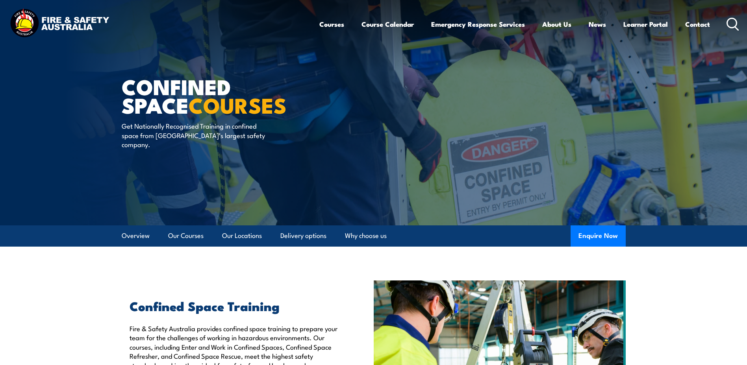 This screenshot has width=747, height=365. Describe the element at coordinates (332, 24) in the screenshot. I see `a: Courses` at that location.